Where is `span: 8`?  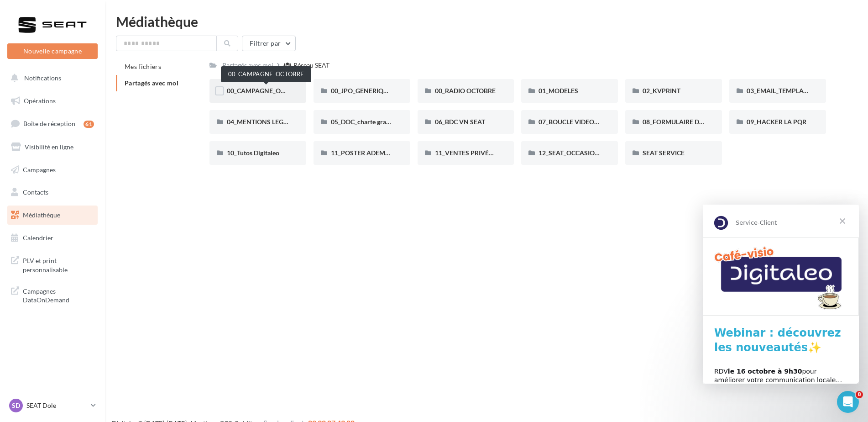 span: 8 is located at coordinates (859, 394).